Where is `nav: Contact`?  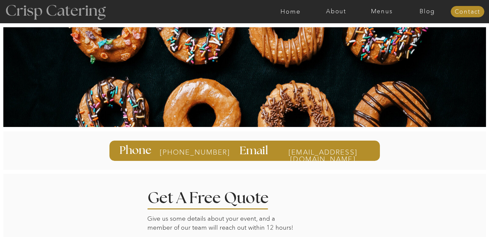
nav: Contact is located at coordinates (467, 12).